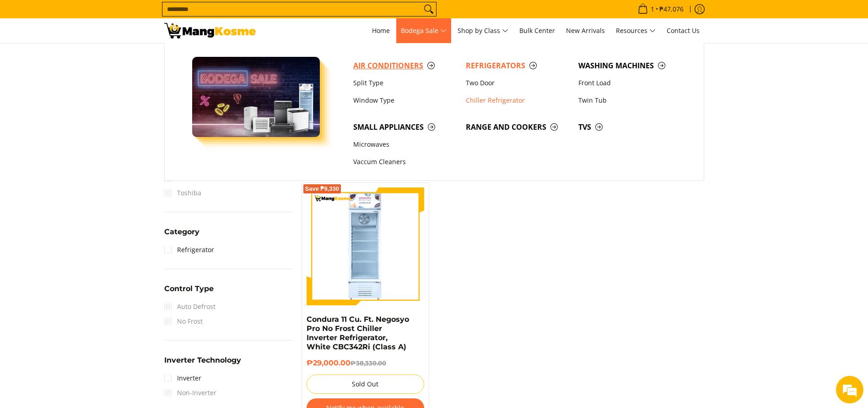 Image resolution: width=868 pixels, height=408 pixels. What do you see at coordinates (405, 100) in the screenshot?
I see `a: Window Type` at bounding box center [405, 100].